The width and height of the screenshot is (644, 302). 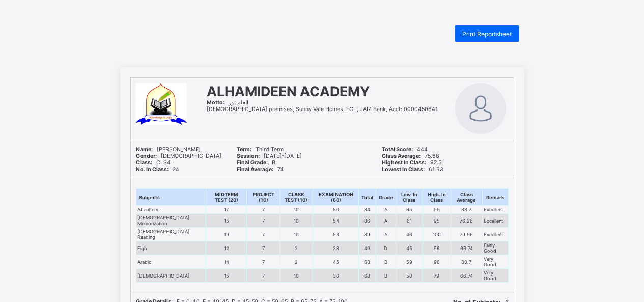 What do you see at coordinates (244, 149) in the screenshot?
I see `b: Term:` at bounding box center [244, 149].